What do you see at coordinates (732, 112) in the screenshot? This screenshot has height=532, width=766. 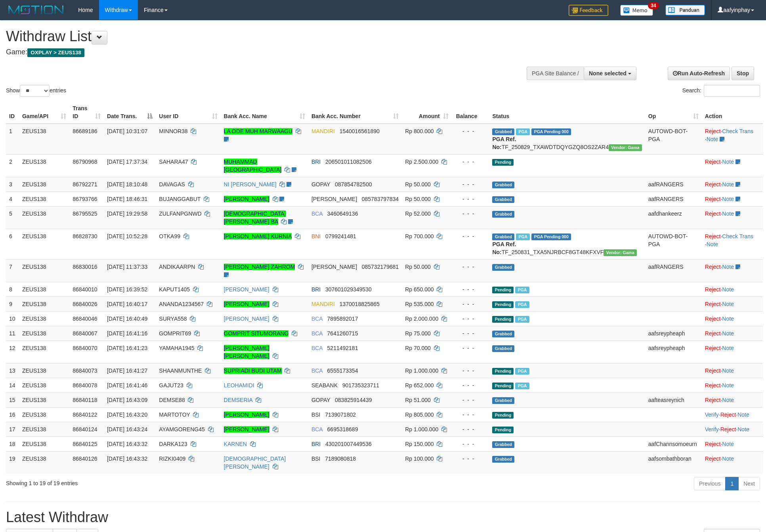 I see `th: Action` at bounding box center [732, 112].